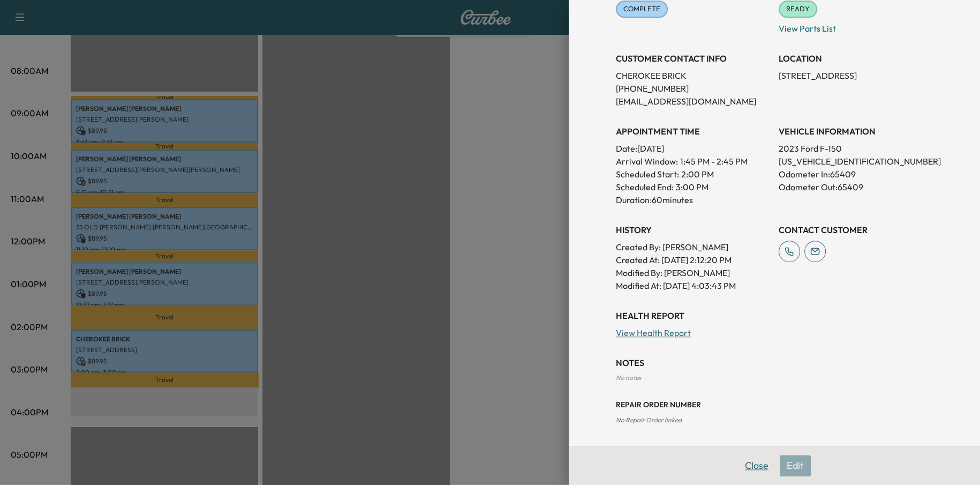  I want to click on span: No Repair Order linked, so click(648, 419).